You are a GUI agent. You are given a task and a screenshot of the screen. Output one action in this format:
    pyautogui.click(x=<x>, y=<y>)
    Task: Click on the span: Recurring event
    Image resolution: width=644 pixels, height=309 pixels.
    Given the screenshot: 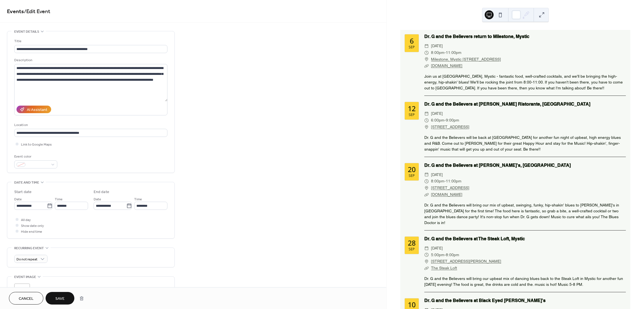 What is the action you would take?
    pyautogui.click(x=29, y=248)
    